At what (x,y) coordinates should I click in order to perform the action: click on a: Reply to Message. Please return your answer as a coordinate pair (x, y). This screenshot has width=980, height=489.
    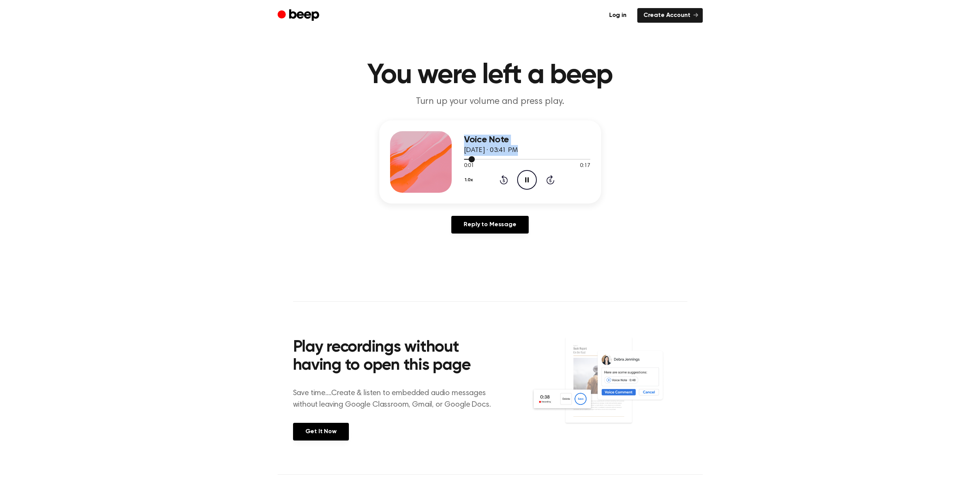
    Looking at the image, I should click on (490, 225).